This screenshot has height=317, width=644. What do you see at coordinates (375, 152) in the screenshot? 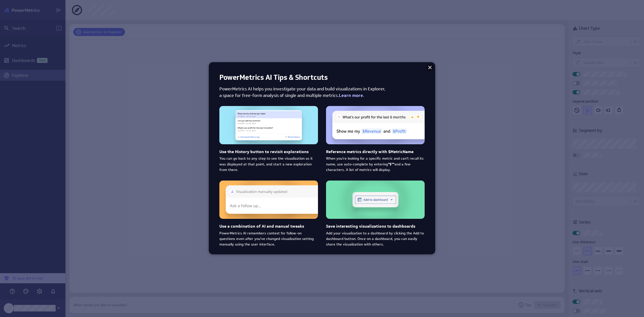
I see `h2: Reference metrics directly with $MetricName` at bounding box center [375, 152].